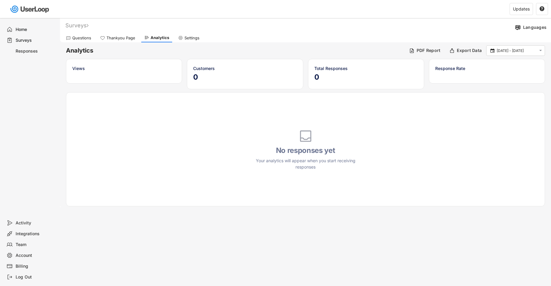 Image resolution: width=551 pixels, height=286 pixels. Describe the element at coordinates (121, 38) in the screenshot. I see `div: Thankyou Page` at that location.